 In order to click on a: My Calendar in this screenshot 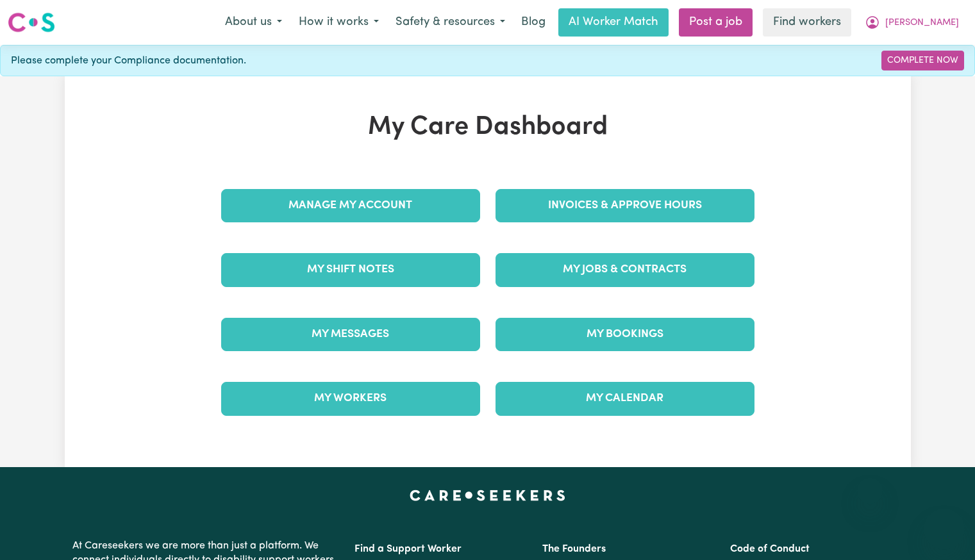, I will do `click(625, 399)`.